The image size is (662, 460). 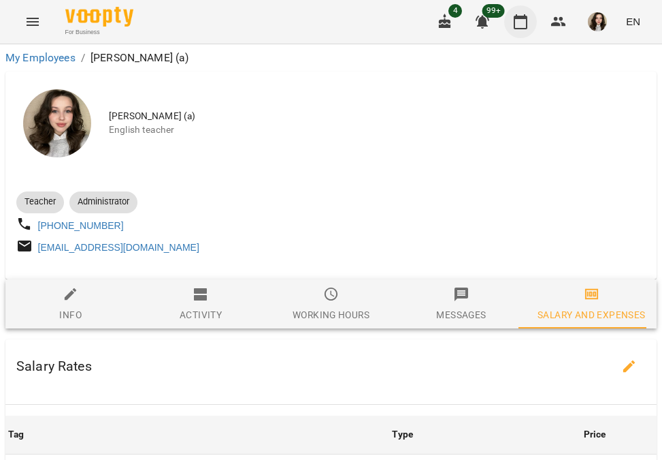 What do you see at coordinates (633, 21) in the screenshot?
I see `span: EN` at bounding box center [633, 21].